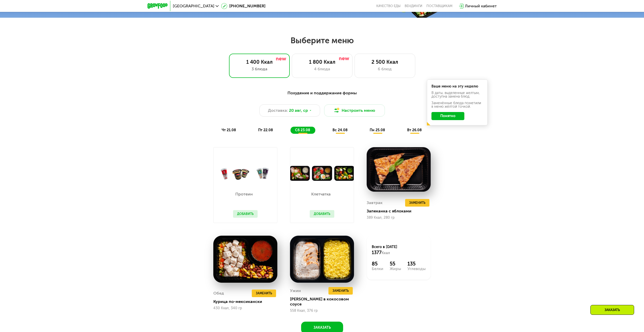 Image resolution: width=644 pixels, height=332 pixels. What do you see at coordinates (259, 62) in the screenshot?
I see `div: 1 400 Ккал` at bounding box center [259, 62].